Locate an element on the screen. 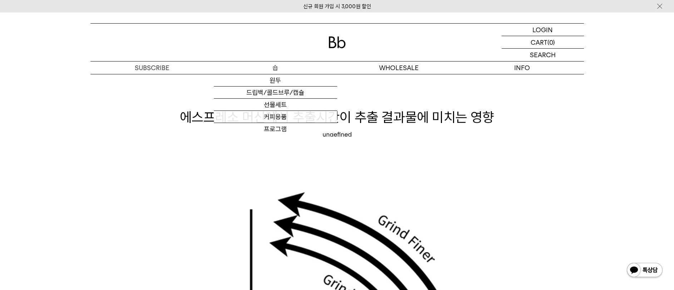 The height and width of the screenshot is (290, 674). p: (0) is located at coordinates (551, 42).